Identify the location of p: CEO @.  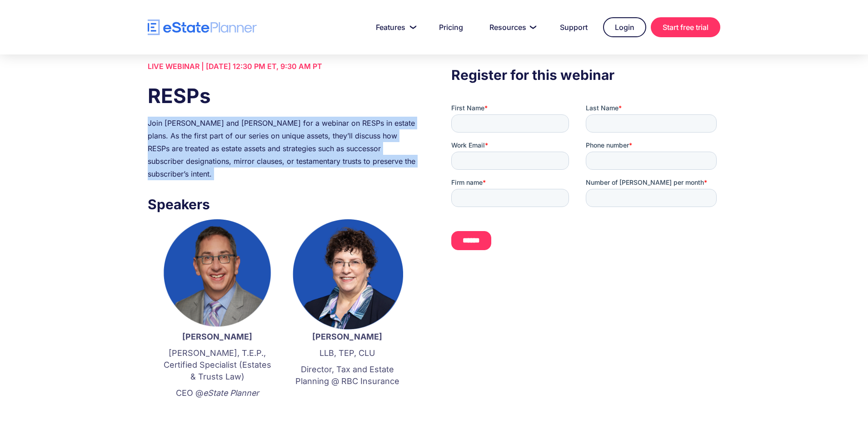
(217, 393).